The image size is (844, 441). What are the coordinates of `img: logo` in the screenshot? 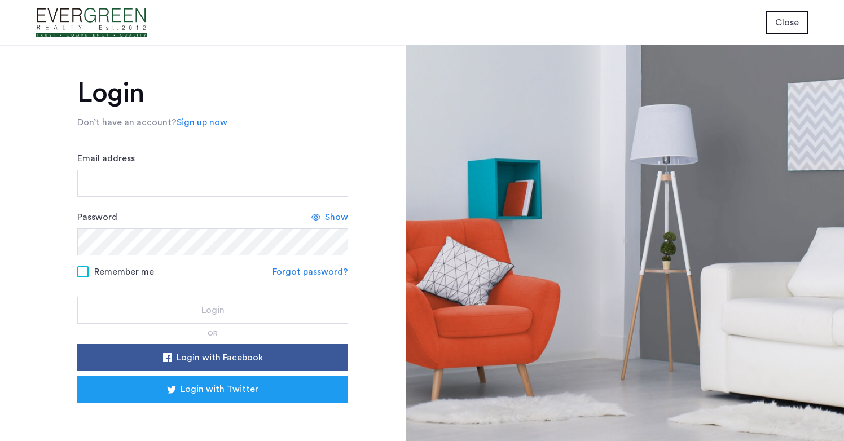 It's located at (91, 23).